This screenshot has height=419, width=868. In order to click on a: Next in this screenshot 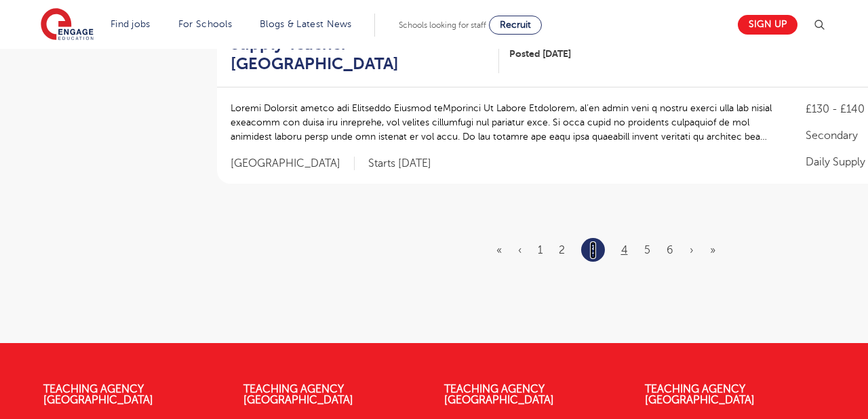, I will do `click(691, 251)`.